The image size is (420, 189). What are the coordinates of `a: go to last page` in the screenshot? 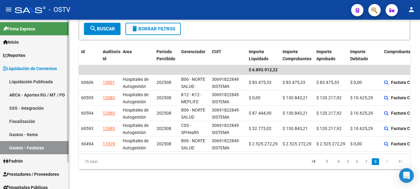 It's located at (400, 162).